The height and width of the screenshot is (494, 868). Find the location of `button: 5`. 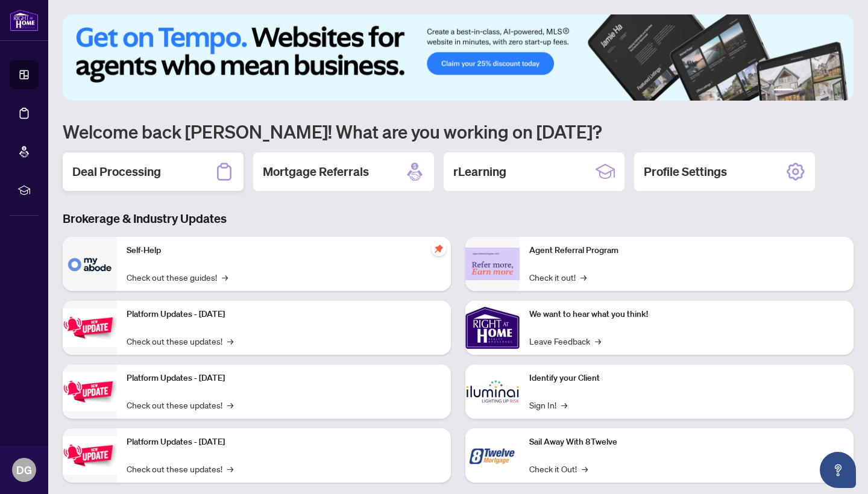

button: 5 is located at coordinates (829, 91).